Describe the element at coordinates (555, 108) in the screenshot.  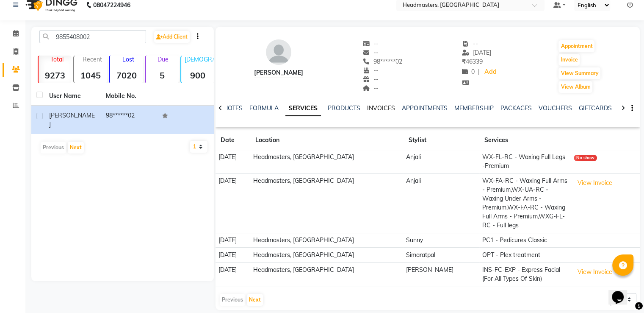
I see `a: VOUCHERS` at that location.